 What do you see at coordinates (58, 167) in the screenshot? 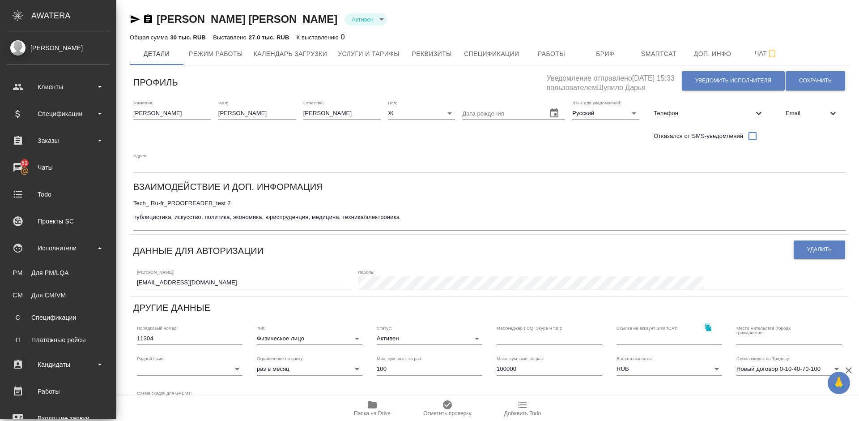
I see `a: 51Чаты` at bounding box center [58, 167].